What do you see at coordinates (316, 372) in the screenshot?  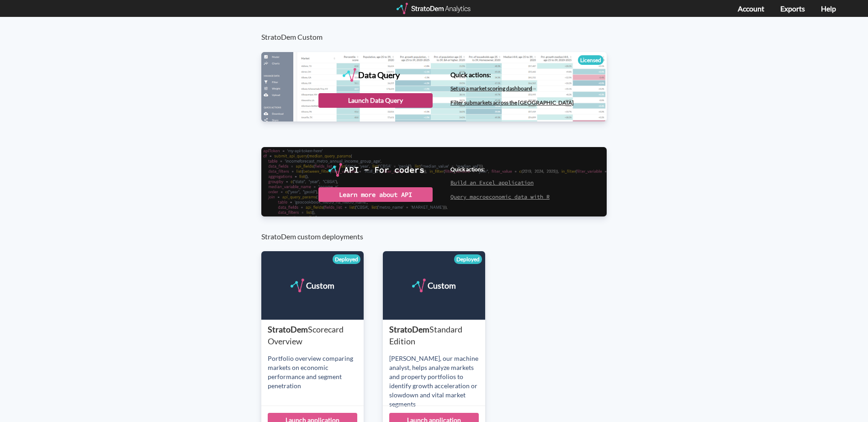 I see `div: Portfolio overview comparing markets on economic performance and segment penetration` at bounding box center [316, 372].